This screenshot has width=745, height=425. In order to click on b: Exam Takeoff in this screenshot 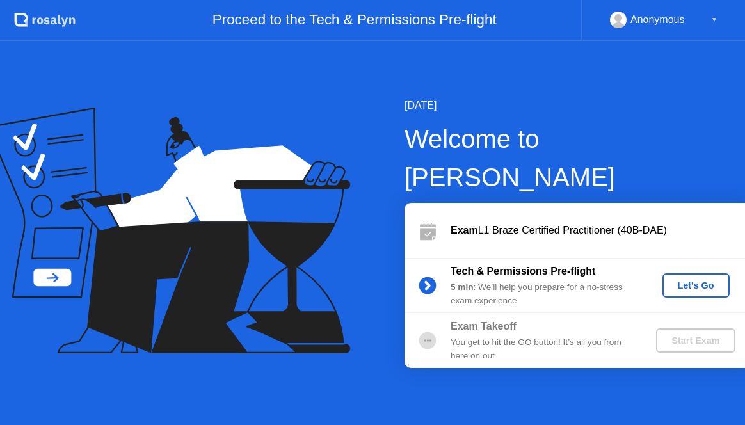, I will do `click(483, 326)`.